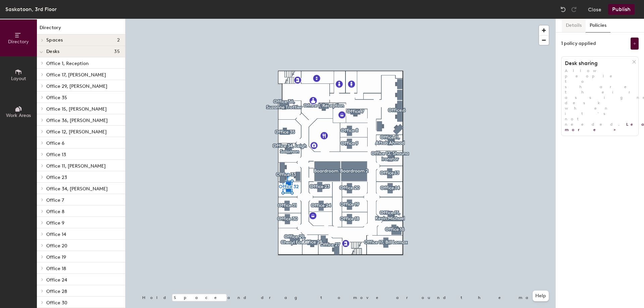  Describe the element at coordinates (19, 42) in the screenshot. I see `span: Directory` at that location.